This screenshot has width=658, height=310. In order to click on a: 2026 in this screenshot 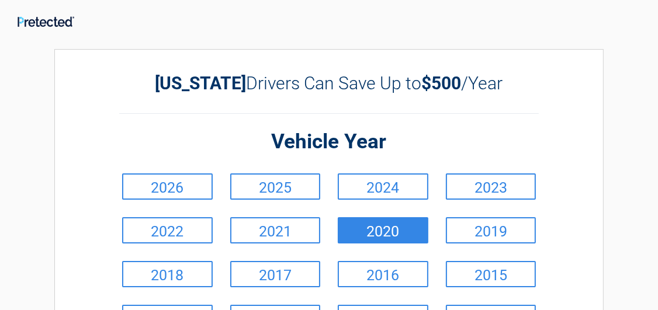, I will do `click(167, 187)`.